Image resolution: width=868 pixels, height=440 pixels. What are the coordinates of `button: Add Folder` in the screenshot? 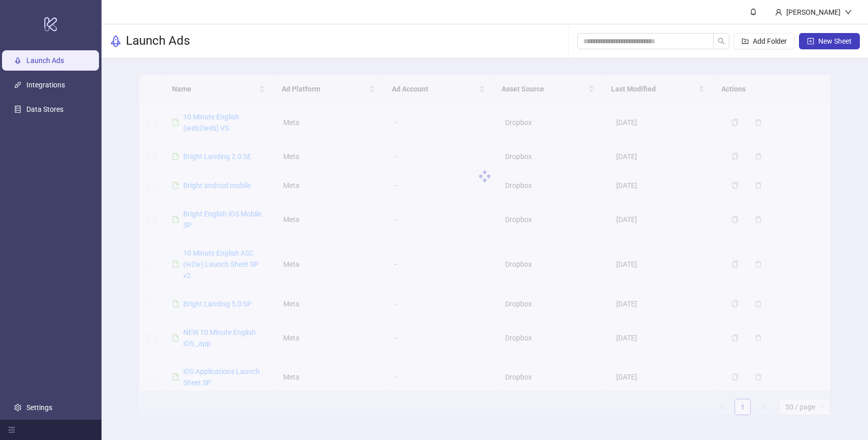 It's located at (764, 41).